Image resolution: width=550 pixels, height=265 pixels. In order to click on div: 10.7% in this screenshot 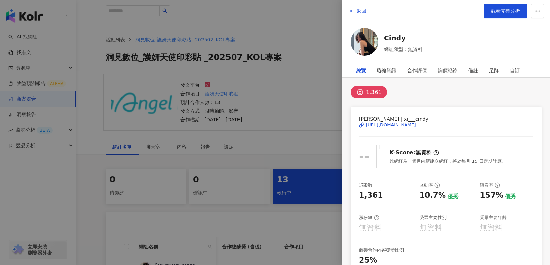, I will do `click(432, 195)`.